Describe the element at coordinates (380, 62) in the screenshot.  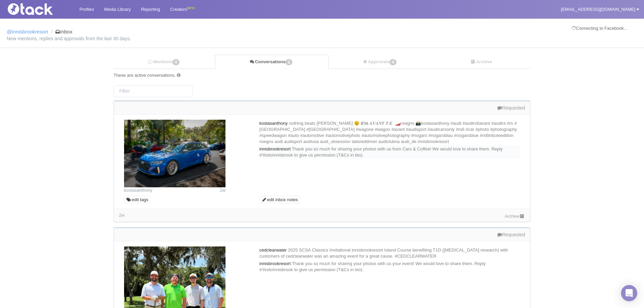
I see `a: Approvals4` at that location.